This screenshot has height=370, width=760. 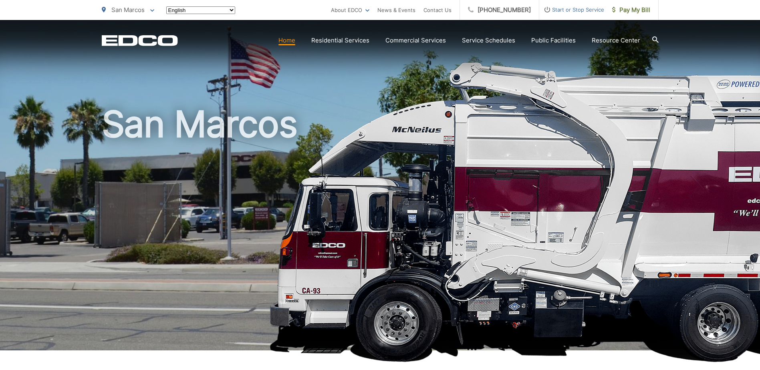 What do you see at coordinates (128, 10) in the screenshot?
I see `span: San Marcos` at bounding box center [128, 10].